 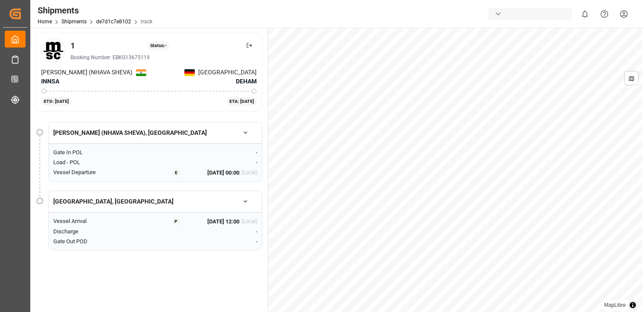 What do you see at coordinates (246, 81) in the screenshot?
I see `span: DEHAM` at bounding box center [246, 81].